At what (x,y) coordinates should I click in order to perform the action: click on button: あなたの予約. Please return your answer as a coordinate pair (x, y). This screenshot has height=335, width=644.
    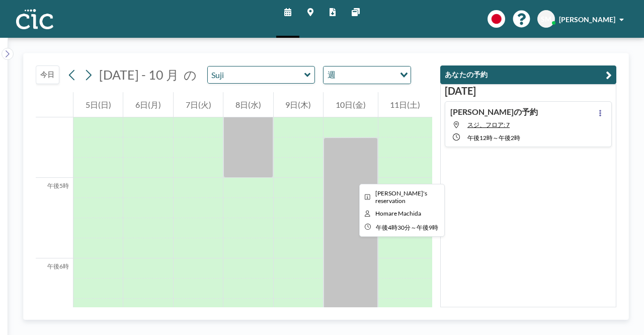
    Looking at the image, I should click on (528, 75).